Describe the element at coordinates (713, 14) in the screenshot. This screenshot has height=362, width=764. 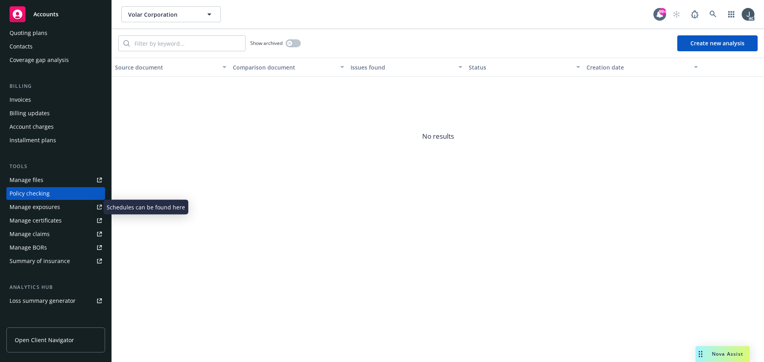
I see `a: Search` at that location.